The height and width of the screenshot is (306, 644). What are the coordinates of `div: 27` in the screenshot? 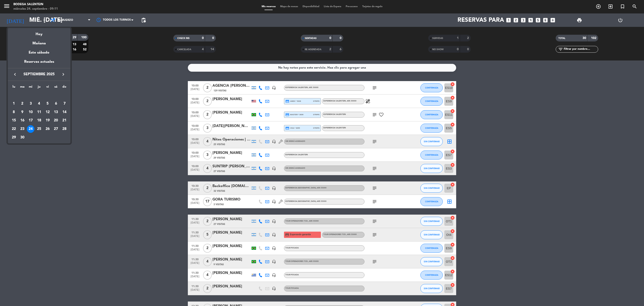 It's located at (56, 129).